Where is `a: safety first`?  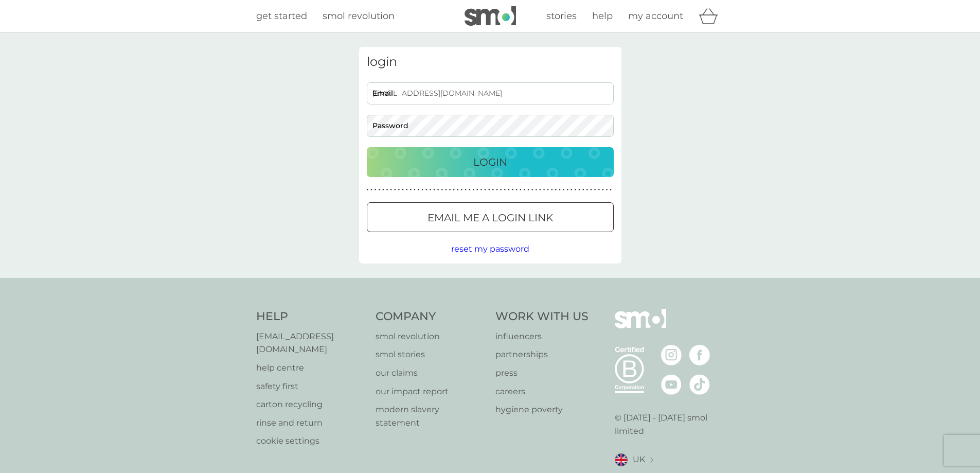
a: safety first is located at coordinates (311, 386).